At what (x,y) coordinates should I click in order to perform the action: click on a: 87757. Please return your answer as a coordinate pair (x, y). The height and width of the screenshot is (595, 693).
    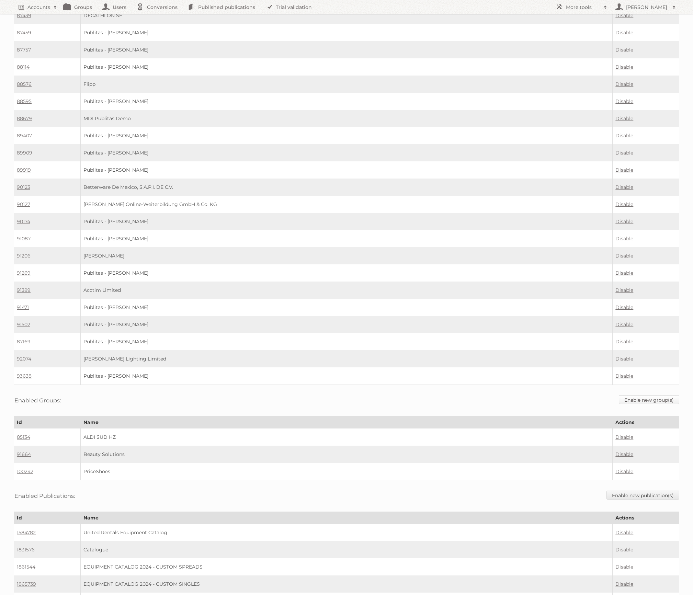
    Looking at the image, I should click on (24, 50).